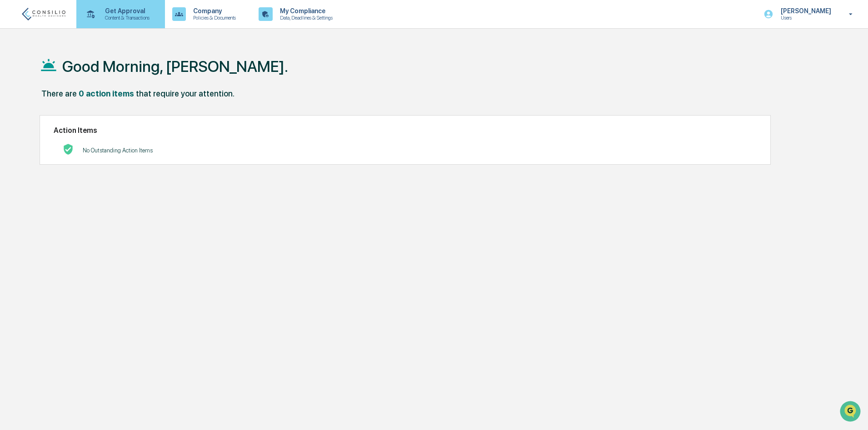 This screenshot has width=868, height=430. I want to click on img: f2157a4c-a0d3-4daa-907e-bb6f0de503a5-1751232295721, so click(11, 12).